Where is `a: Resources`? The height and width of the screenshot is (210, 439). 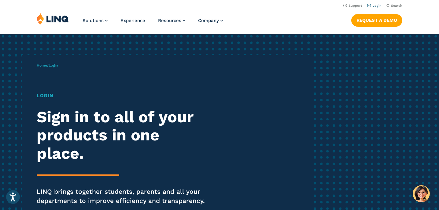
a: Resources is located at coordinates (172, 20).